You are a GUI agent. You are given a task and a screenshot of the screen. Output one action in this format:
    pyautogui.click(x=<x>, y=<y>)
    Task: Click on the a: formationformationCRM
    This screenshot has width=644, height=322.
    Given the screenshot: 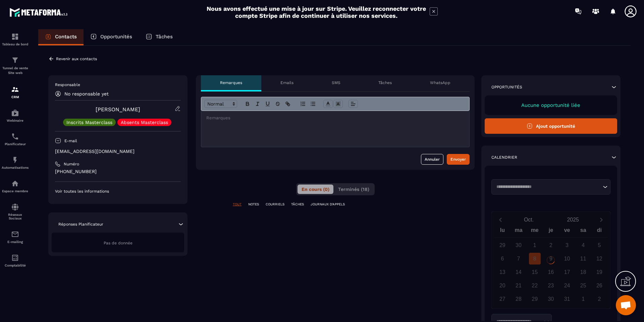 What is the action you would take?
    pyautogui.click(x=15, y=92)
    